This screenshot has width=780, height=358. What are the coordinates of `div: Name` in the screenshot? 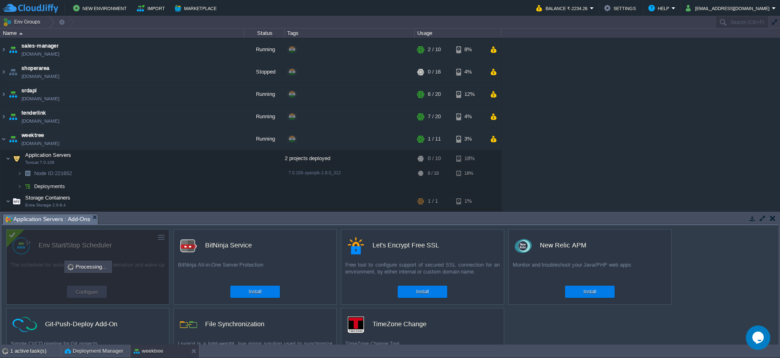 It's located at (122, 33).